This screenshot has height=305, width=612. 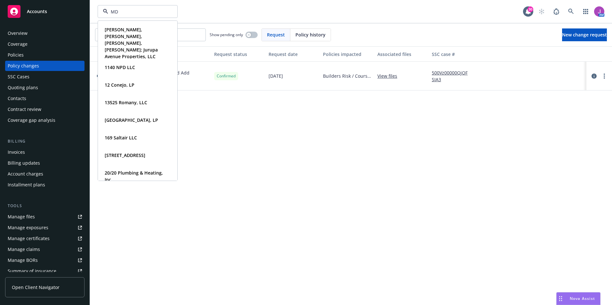 I want to click on span: Accounts, so click(x=37, y=12).